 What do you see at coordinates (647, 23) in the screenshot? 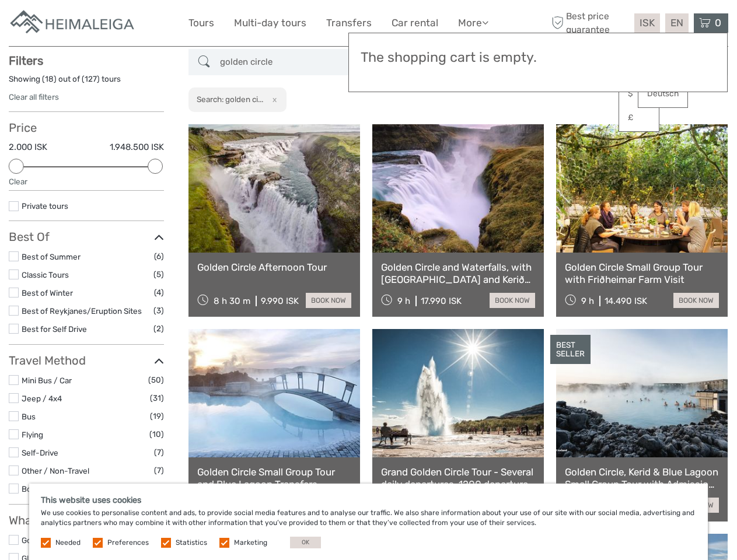
I see `span: ISK` at bounding box center [647, 23].